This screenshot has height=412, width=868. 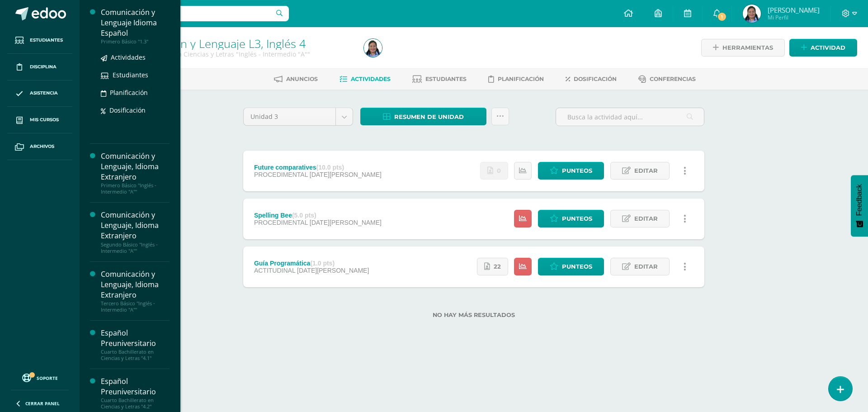 What do you see at coordinates (210, 43) in the screenshot?
I see `a: Comunicación y Lenguaje L3, Inglés 4` at bounding box center [210, 43].